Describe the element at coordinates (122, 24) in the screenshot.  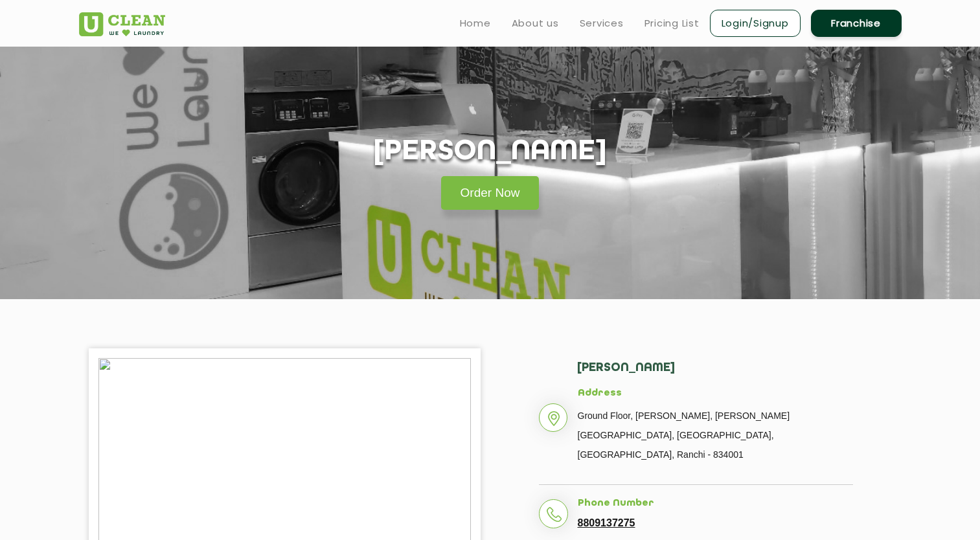
I see `img: UClean Laundry and Dry Cleaning` at that location.